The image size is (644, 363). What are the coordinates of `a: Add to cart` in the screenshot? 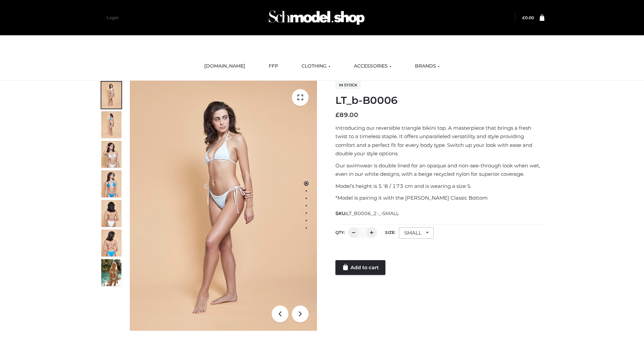 It's located at (361, 268).